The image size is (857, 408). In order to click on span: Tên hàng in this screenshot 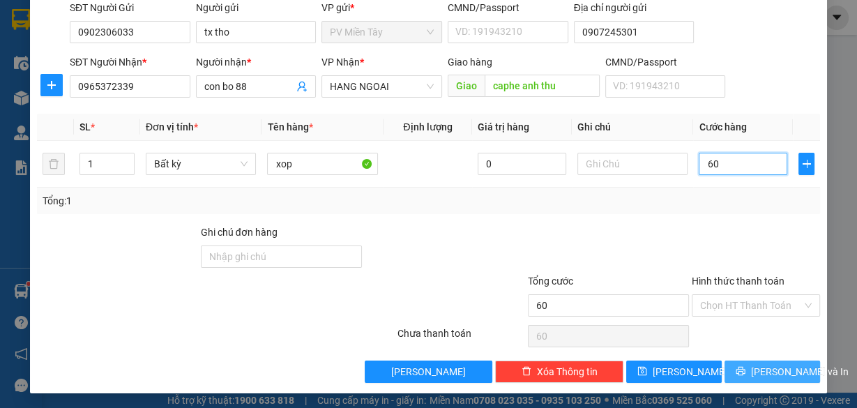, I will do `click(289, 127)`.